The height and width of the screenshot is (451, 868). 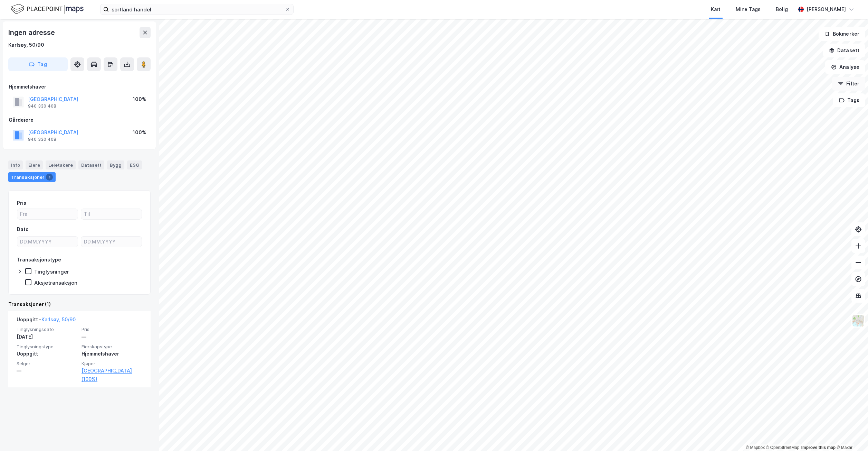 What do you see at coordinates (58, 319) in the screenshot?
I see `a: Karlsøy, 50/90` at bounding box center [58, 319].